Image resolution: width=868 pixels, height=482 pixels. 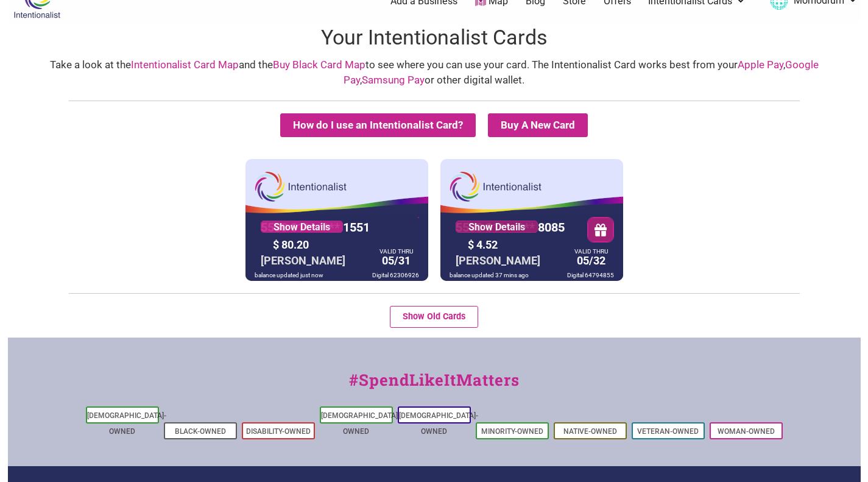 I want to click on a: Disability-Owned, so click(x=278, y=431).